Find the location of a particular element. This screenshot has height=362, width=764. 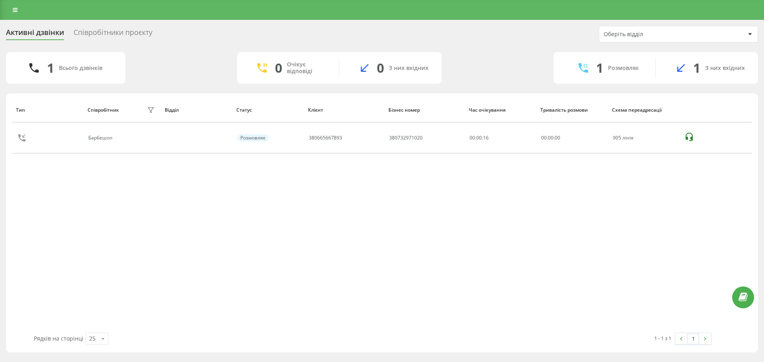

div: Статус is located at coordinates (268, 110).